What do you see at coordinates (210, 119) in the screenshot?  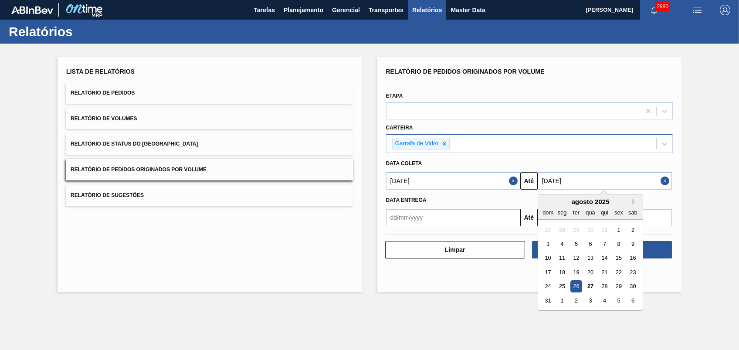 I see `button: Relatório de Volumes` at bounding box center [210, 119].